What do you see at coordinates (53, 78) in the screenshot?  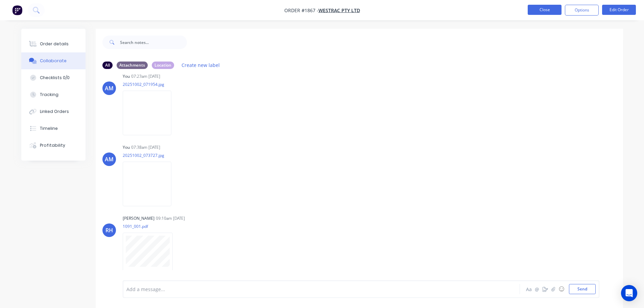 I see `button: Checklists 0/0` at bounding box center [53, 78].